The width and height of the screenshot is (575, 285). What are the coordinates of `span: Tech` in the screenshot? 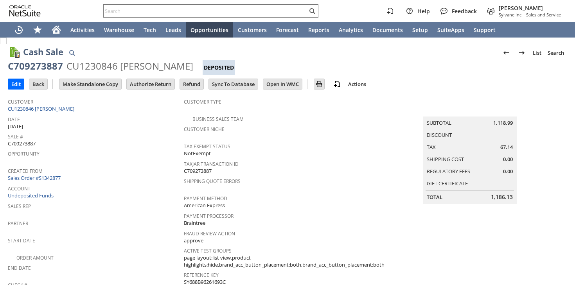 It's located at (150, 30).